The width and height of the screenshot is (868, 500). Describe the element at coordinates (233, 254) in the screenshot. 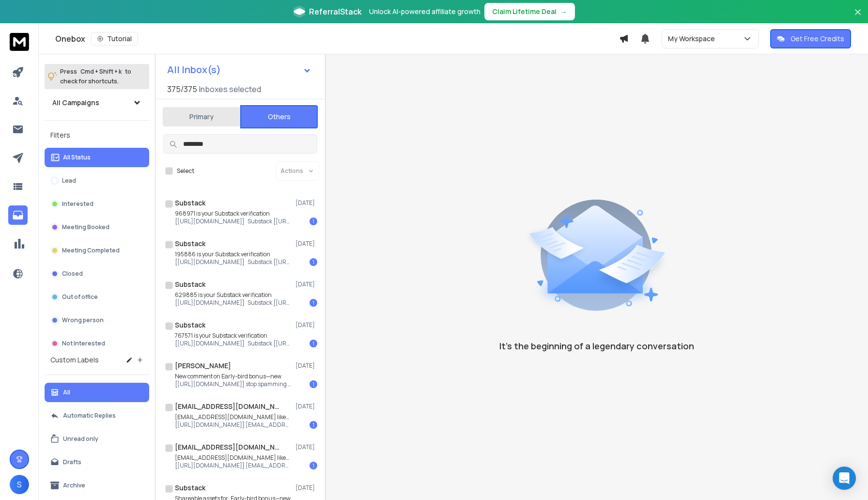

I see `p: 195886 is your Substack verification` at that location.